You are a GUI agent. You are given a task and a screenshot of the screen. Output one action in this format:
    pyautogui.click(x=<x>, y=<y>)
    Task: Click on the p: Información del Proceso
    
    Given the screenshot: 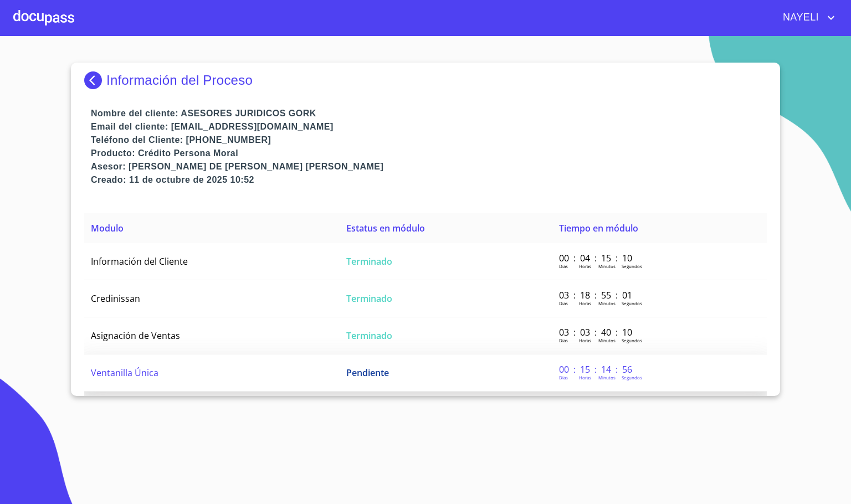 What is the action you would take?
    pyautogui.click(x=179, y=80)
    